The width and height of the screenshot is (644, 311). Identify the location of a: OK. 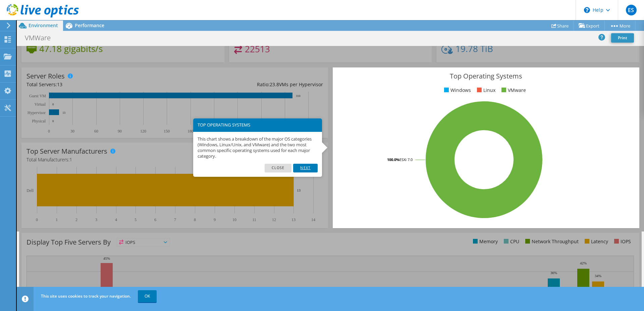
(147, 296).